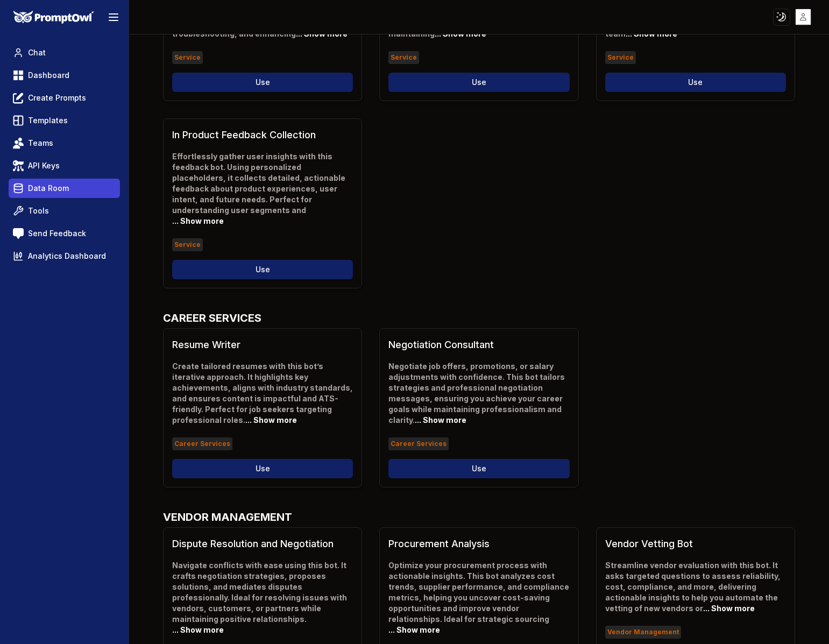 The height and width of the screenshot is (644, 829). What do you see at coordinates (479, 344) in the screenshot?
I see `h3: Negotiation Consultant` at bounding box center [479, 344].